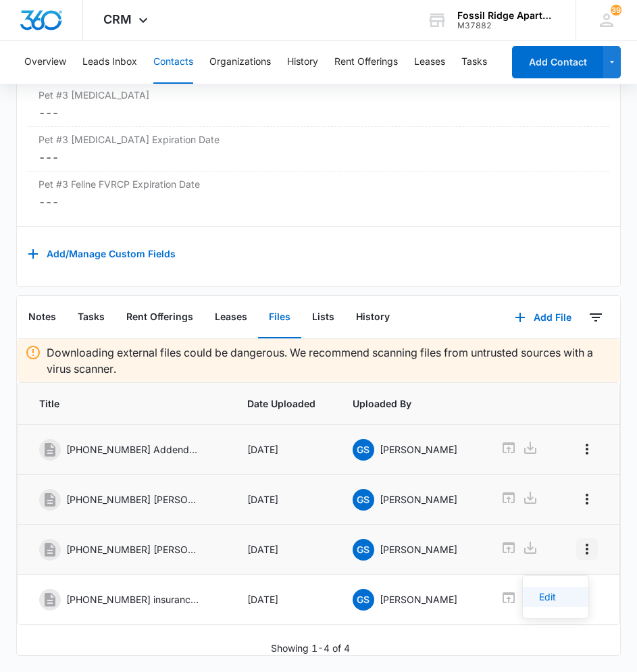 The image size is (637, 672). I want to click on button: Add Contact, so click(558, 62).